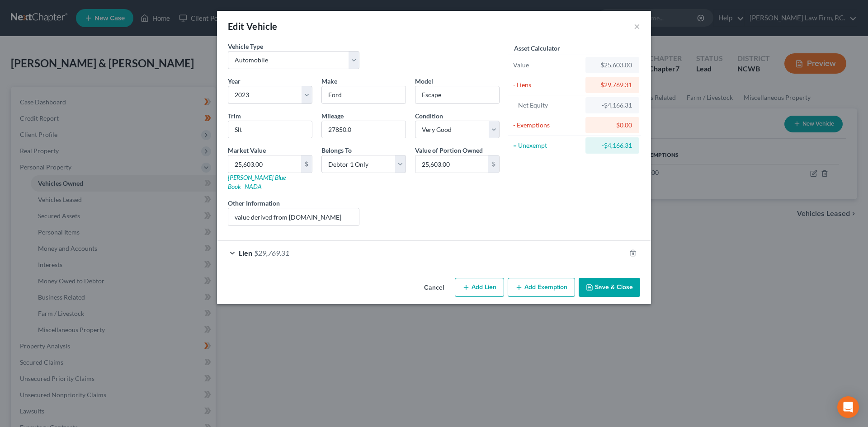 The width and height of the screenshot is (868, 427). I want to click on button: Add Lien, so click(480, 288).